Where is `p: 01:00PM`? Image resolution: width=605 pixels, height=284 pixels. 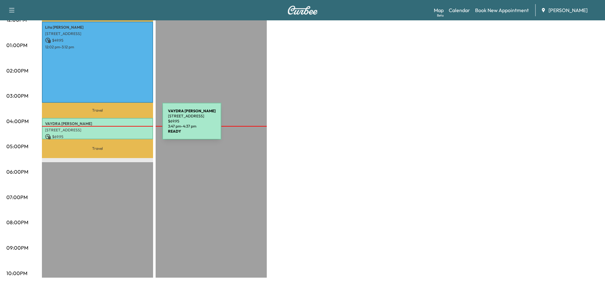 p: 01:00PM is located at coordinates (17, 45).